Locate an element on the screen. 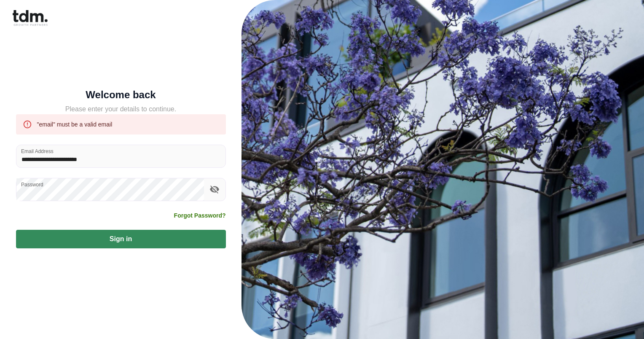  a: Forgot Password? is located at coordinates (200, 216).